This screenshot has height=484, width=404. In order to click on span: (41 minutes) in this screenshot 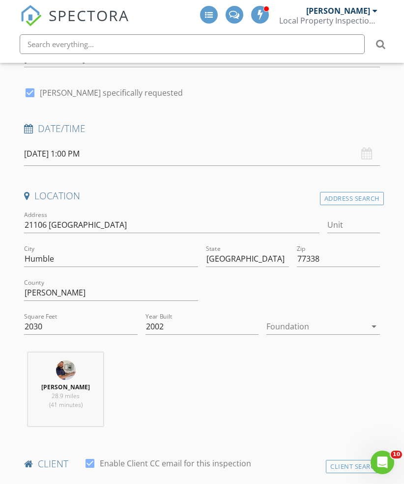, I will do `click(66, 405)`.